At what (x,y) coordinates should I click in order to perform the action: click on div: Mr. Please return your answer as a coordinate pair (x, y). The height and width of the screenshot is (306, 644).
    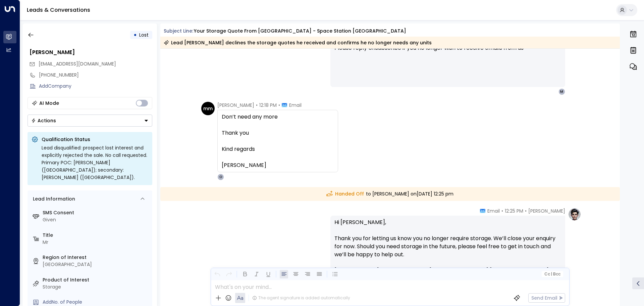
    Looking at the image, I should click on (96, 242).